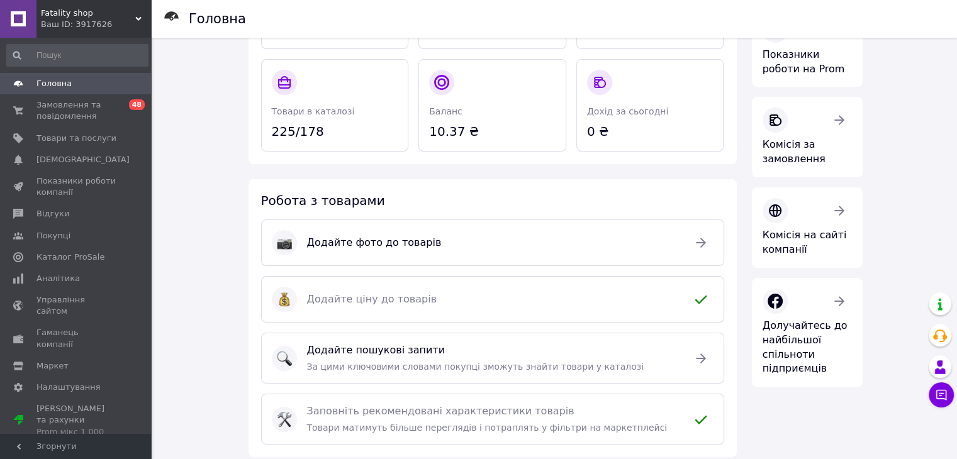  What do you see at coordinates (52, 366) in the screenshot?
I see `span: Маркет` at bounding box center [52, 366].